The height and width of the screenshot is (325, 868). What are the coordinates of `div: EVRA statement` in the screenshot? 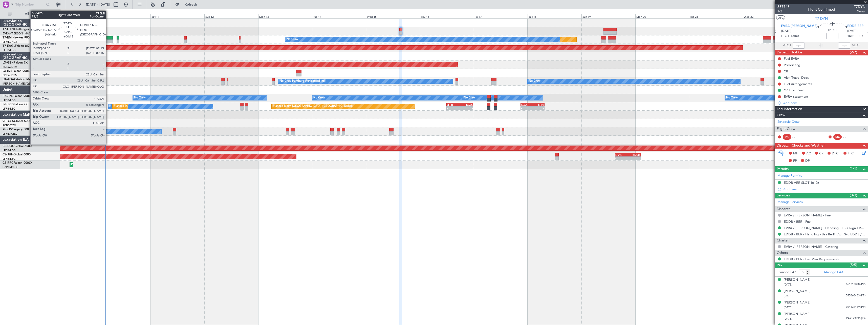 It's located at (796, 96).